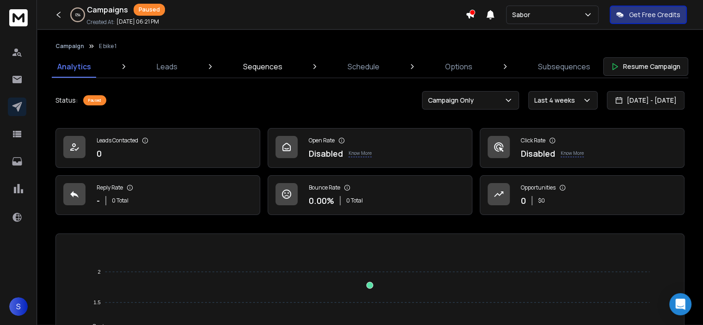 The image size is (703, 325). I want to click on p: 0.00 %, so click(321, 200).